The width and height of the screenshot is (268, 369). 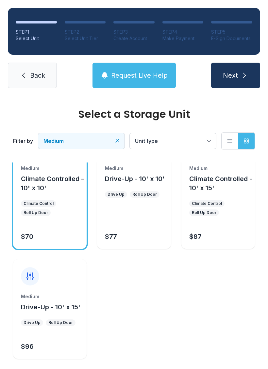 I want to click on button: Drive-Up - 10' x 10', so click(x=135, y=179).